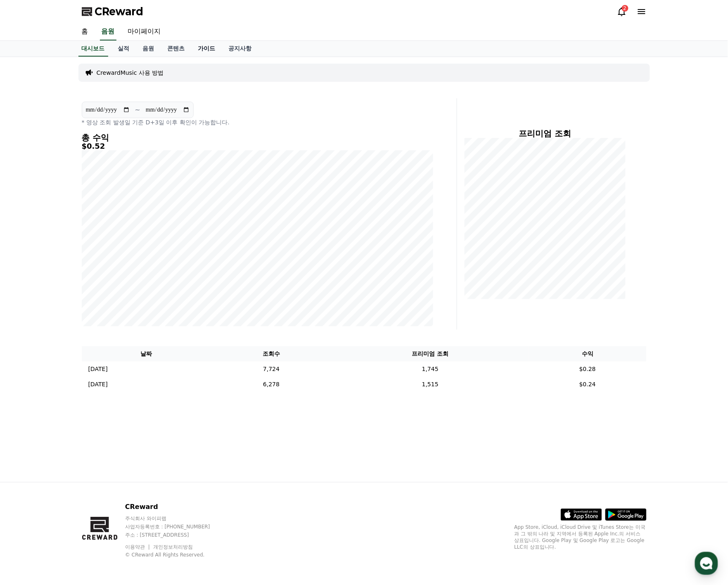 The height and width of the screenshot is (585, 728). I want to click on a: 2, so click(622, 11).